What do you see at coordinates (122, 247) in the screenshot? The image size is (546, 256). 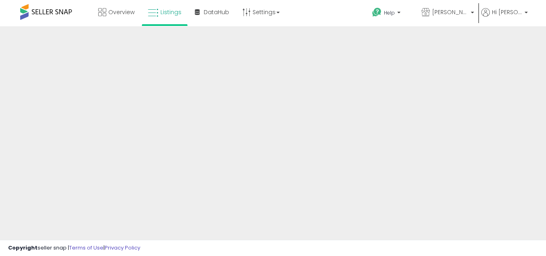 I see `a: Privacy Policy` at bounding box center [122, 247].